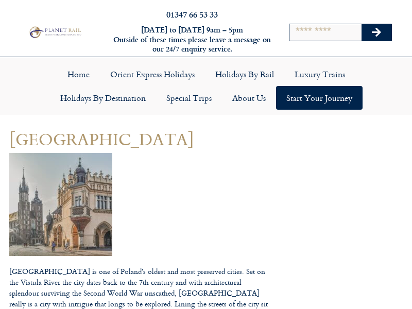  What do you see at coordinates (55, 32) in the screenshot?
I see `img: Planet Rail Train Holidays Logo` at bounding box center [55, 32].